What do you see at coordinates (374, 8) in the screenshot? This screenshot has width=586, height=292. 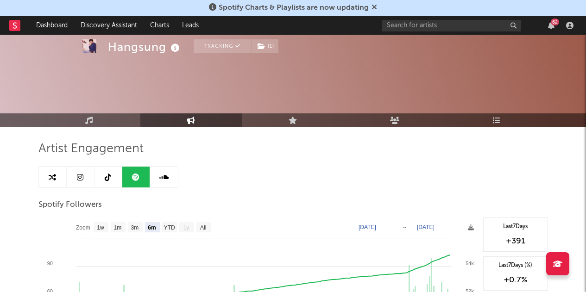 I see `span: Dismiss` at bounding box center [374, 8].